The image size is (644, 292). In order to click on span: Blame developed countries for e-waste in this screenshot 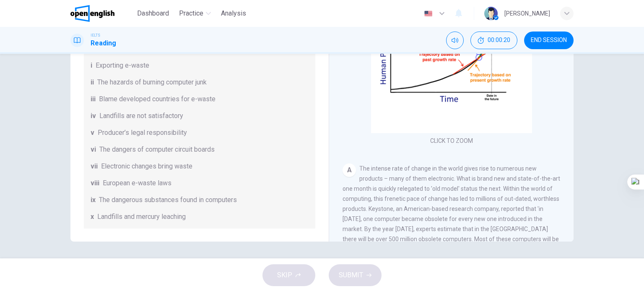, I will do `click(157, 99)`.